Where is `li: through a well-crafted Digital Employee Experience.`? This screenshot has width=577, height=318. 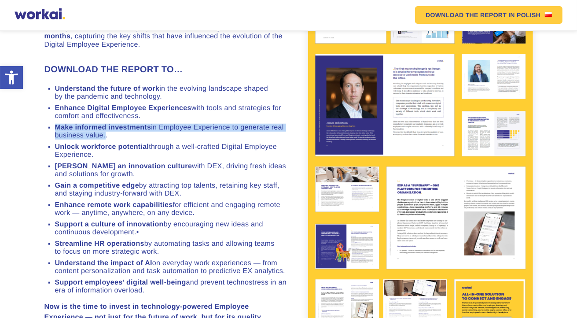 li: through a well-crafted Digital Employee Experience. is located at coordinates (172, 151).